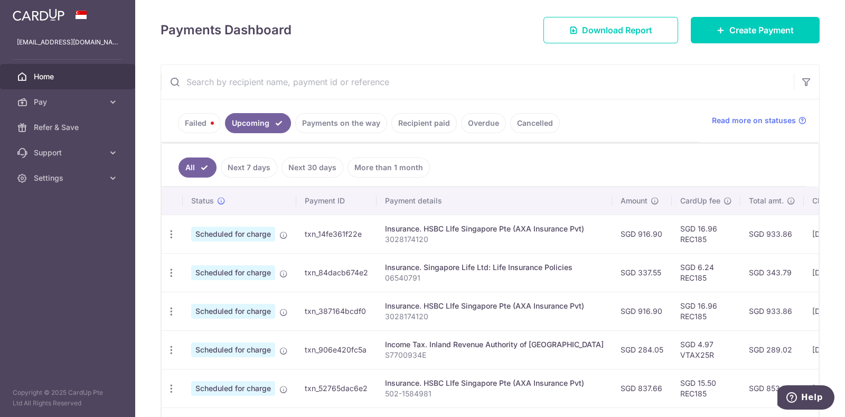  Describe the element at coordinates (336, 349) in the screenshot. I see `td: txn_906e420fc5a` at that location.